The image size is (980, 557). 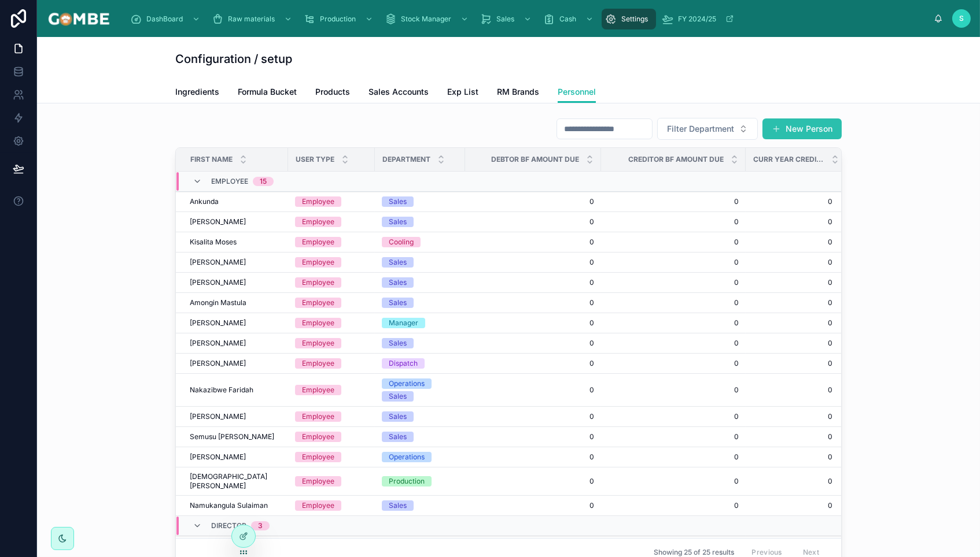 I want to click on span: Cash, so click(x=568, y=19).